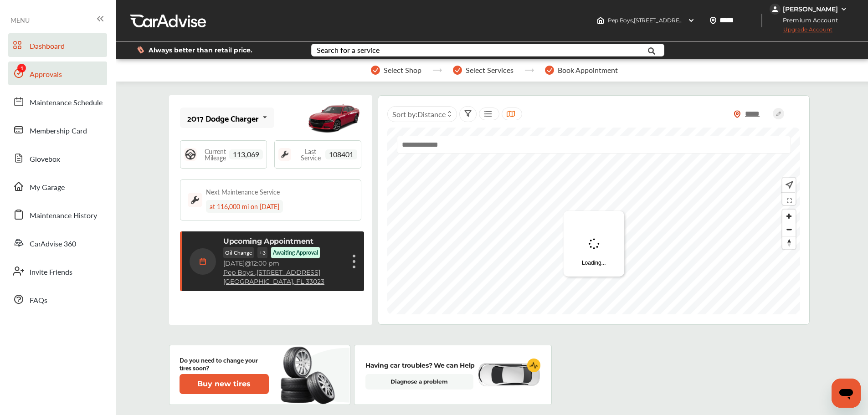 This screenshot has height=415, width=868. What do you see at coordinates (262, 252) in the screenshot?
I see `p: + 3` at bounding box center [262, 252].